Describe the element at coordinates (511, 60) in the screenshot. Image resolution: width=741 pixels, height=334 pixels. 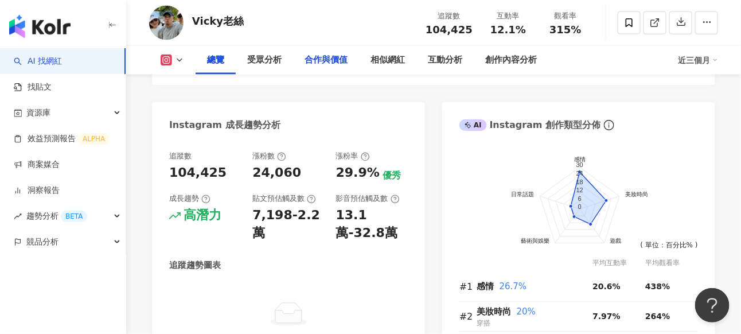
I see `div: 創作內容分析` at that location.